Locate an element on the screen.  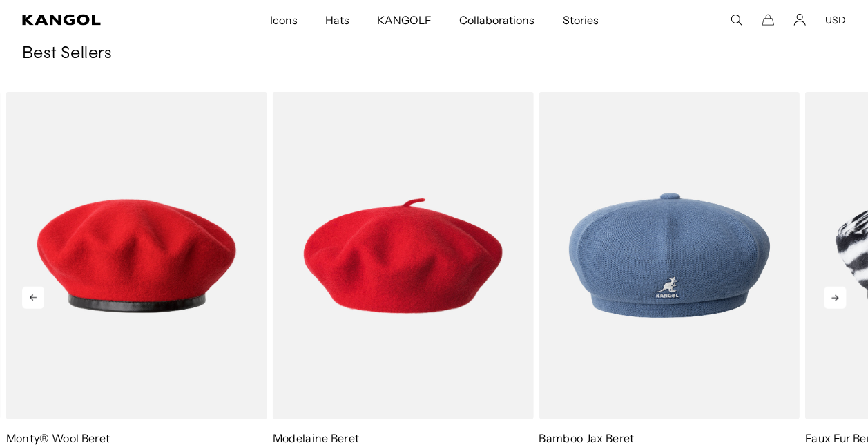
button: Cart is located at coordinates (768, 20).